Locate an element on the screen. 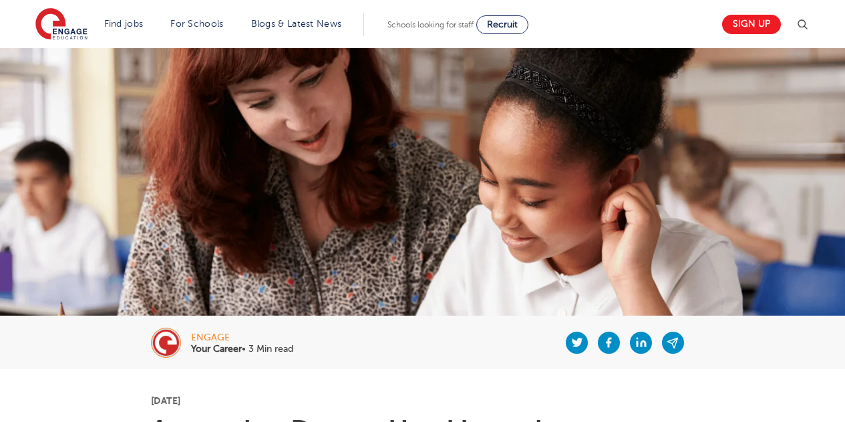 The width and height of the screenshot is (845, 422). p: • 3 Min read is located at coordinates (242, 349).